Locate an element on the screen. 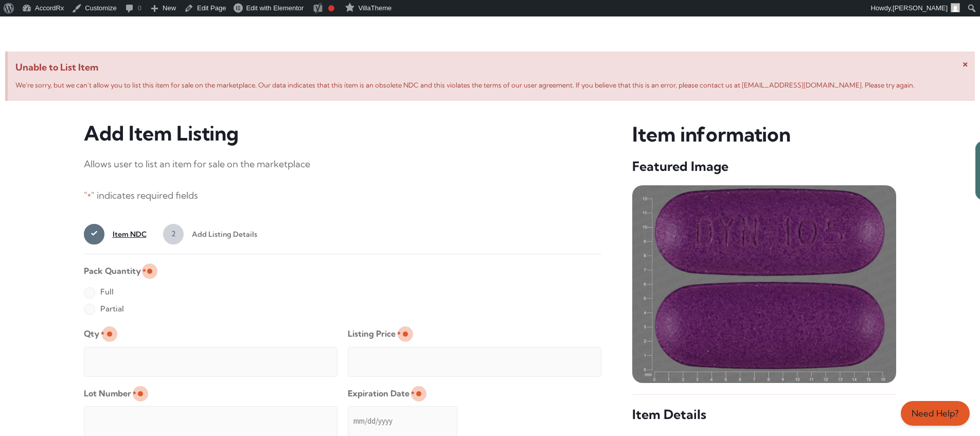 The image size is (980, 436). p: " " indicates required fields is located at coordinates (343, 196).